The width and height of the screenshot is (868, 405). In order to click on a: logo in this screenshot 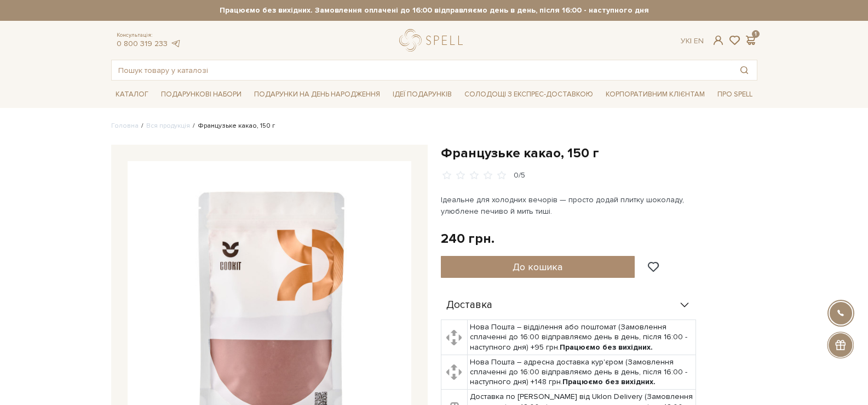, I will do `click(433, 40)`.